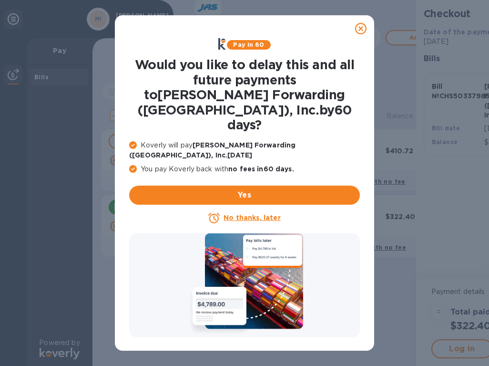 Image resolution: width=489 pixels, height=366 pixels. Describe the element at coordinates (245, 169) in the screenshot. I see `p: You pay Koverly back with` at that location.